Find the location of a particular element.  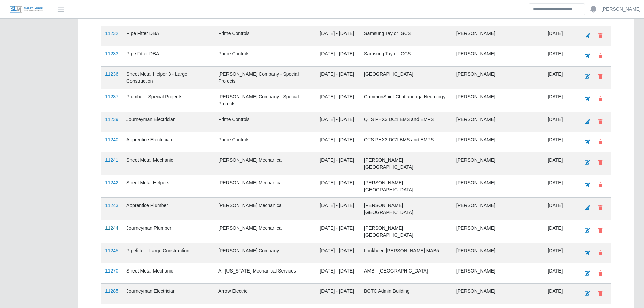

a: 11237 is located at coordinates (112, 97).